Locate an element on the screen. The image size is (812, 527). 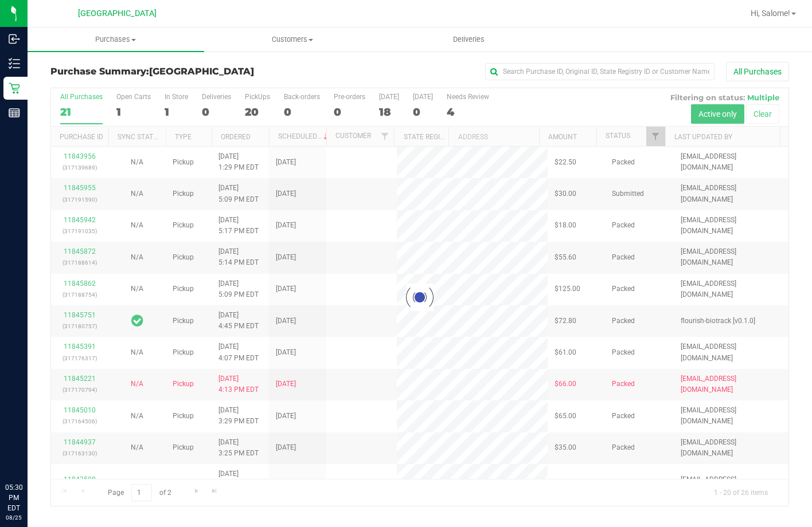
span: Deliveries is located at coordinates (468, 39).